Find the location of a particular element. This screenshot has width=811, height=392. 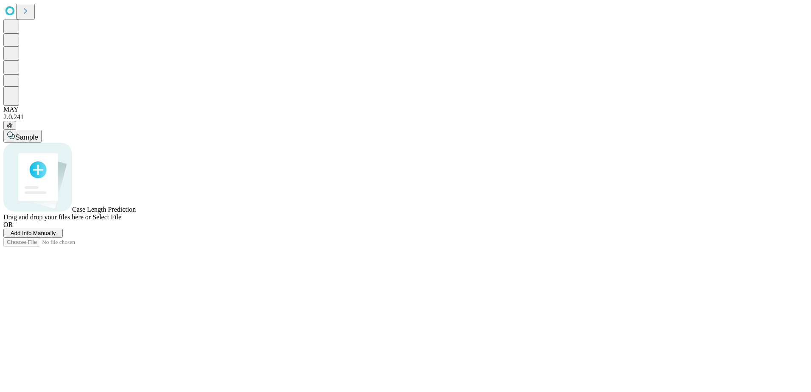

span: Sample is located at coordinates (27, 137).